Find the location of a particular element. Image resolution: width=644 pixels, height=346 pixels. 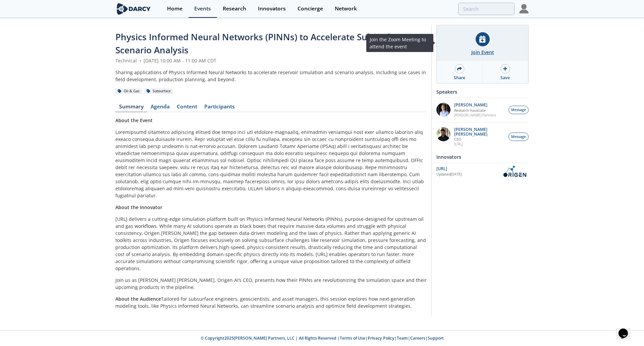

strong: About the Audience is located at coordinates (138, 299).